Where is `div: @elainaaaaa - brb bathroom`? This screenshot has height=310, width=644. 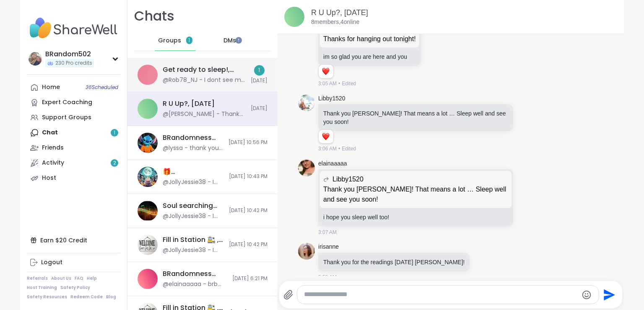
div: @elainaaaaa - brb bathroom is located at coordinates (195, 284).